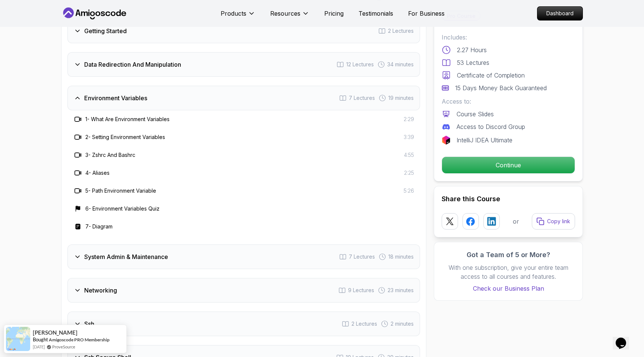  I want to click on button: Data Redirection And Manipulation12 Lectures 34 minutes, so click(244, 65).